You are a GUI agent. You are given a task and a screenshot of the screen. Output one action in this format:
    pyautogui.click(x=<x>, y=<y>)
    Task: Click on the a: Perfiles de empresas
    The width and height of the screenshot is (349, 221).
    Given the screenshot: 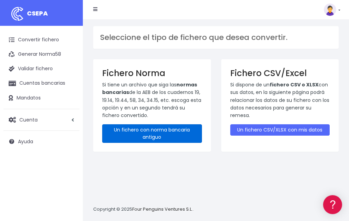 What is the action you would take?
    pyautogui.click(x=69, y=125)
    